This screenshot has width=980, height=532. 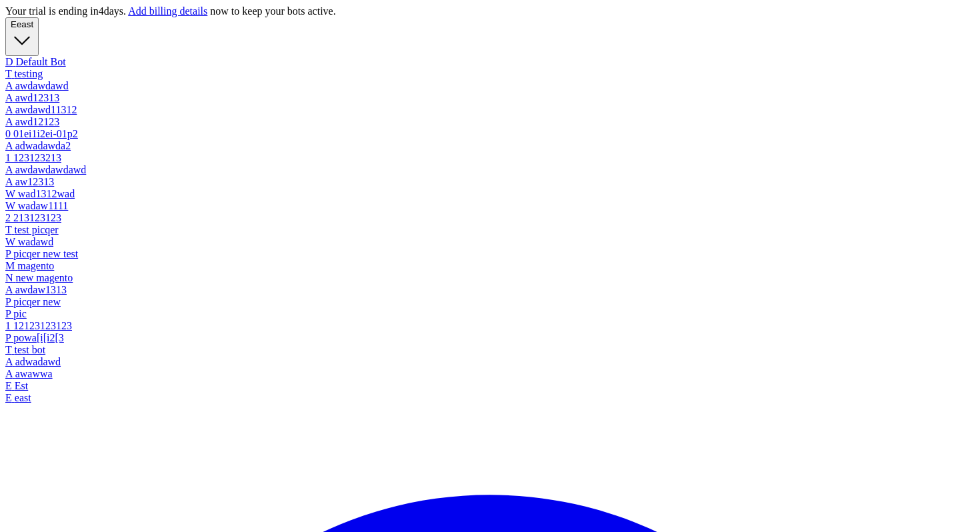 I want to click on div: test picqer, so click(x=490, y=230).